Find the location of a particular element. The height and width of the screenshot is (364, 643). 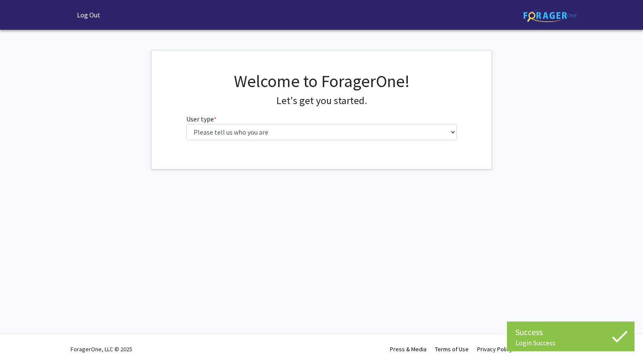

div: ForagerOne, LLC © 2025 is located at coordinates (101, 349).